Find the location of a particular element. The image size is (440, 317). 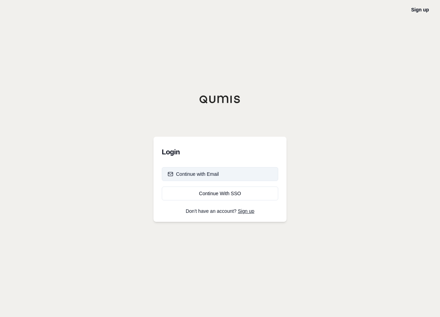

div: Continue With SSO is located at coordinates (220, 194).